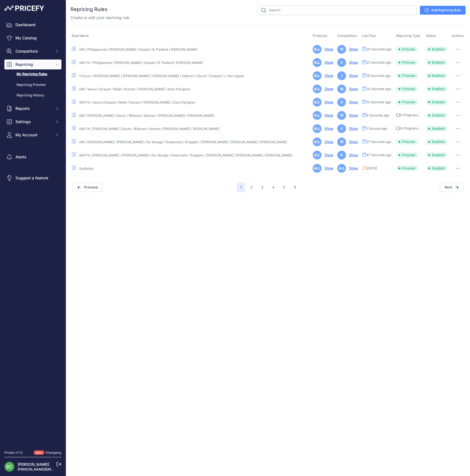 The image size is (470, 476). Describe the element at coordinates (80, 36) in the screenshot. I see `span: Rule Name` at that location.